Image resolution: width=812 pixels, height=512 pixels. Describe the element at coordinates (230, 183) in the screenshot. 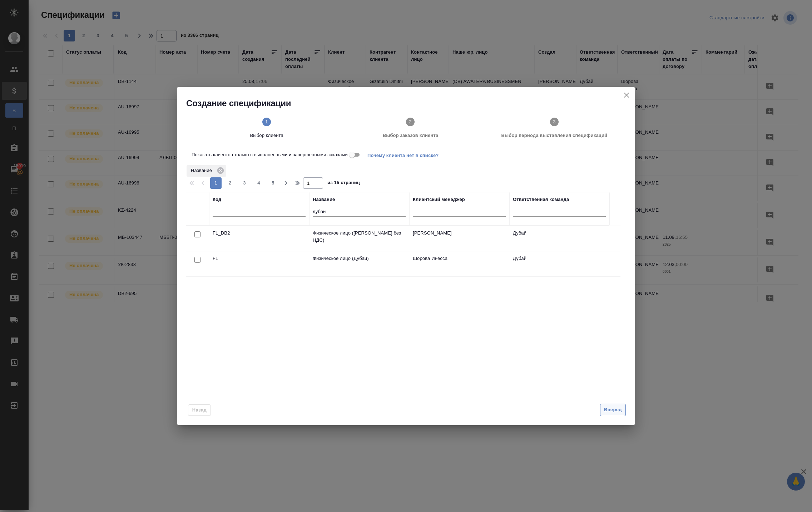

I see `button: 2` at that location.